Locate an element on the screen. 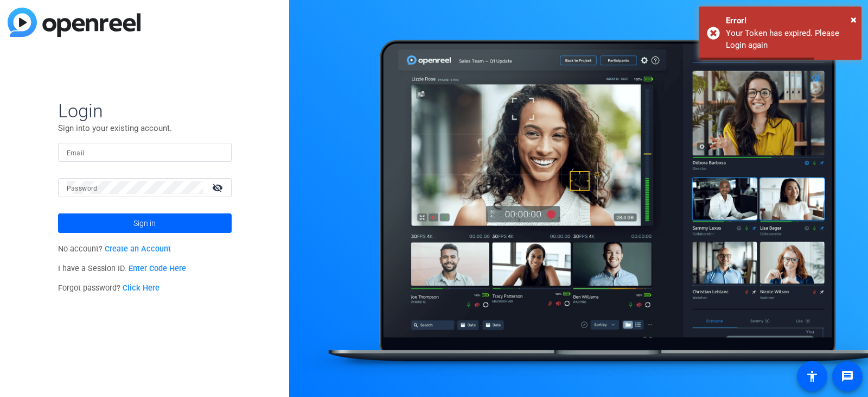 The height and width of the screenshot is (397, 868). mat-label: Email is located at coordinates (76, 153).